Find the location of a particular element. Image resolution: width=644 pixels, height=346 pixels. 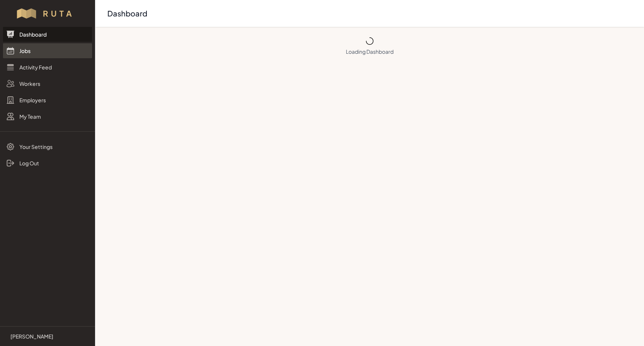

p: Loading Dashboard is located at coordinates (370, 52).